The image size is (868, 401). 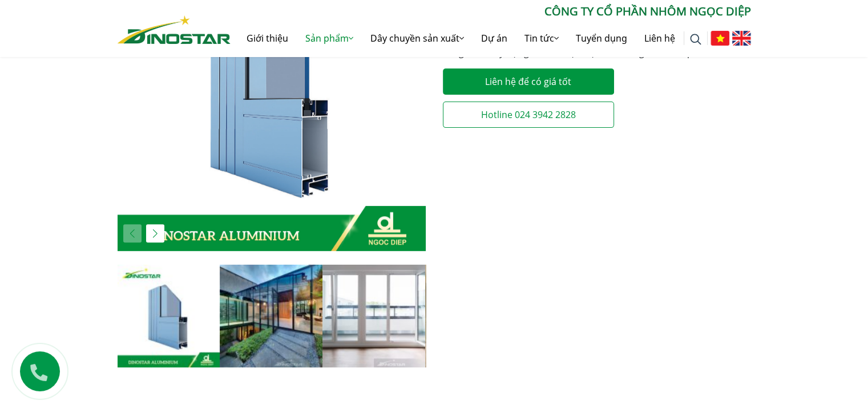 What do you see at coordinates (418, 38) in the screenshot?
I see `a: Dây chuyền sản xuất` at bounding box center [418, 38].